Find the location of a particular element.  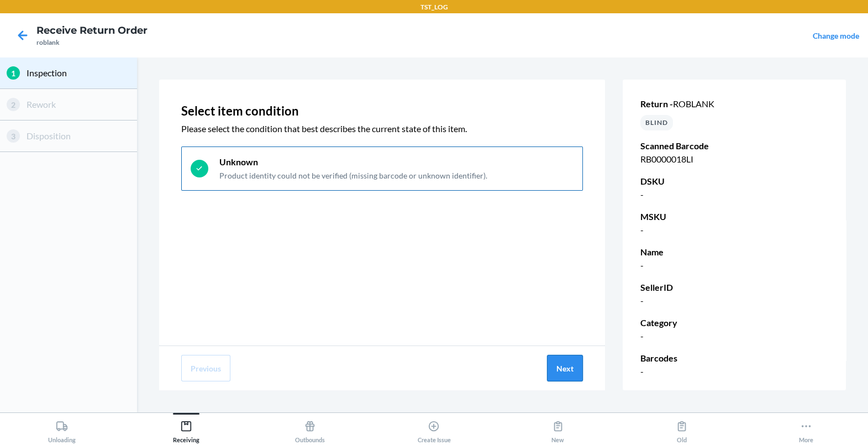

div: Old is located at coordinates (682, 429).